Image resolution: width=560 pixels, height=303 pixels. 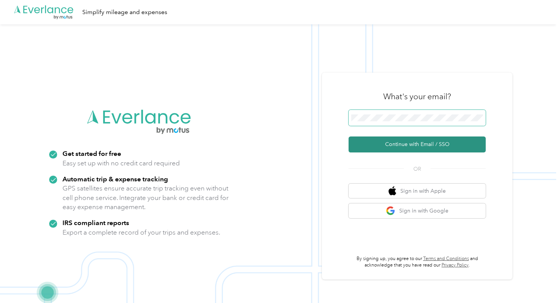 What do you see at coordinates (417, 262) in the screenshot?
I see `p: By signing up, you agree to our and acknowledge that you have read our .` at bounding box center [417, 262].